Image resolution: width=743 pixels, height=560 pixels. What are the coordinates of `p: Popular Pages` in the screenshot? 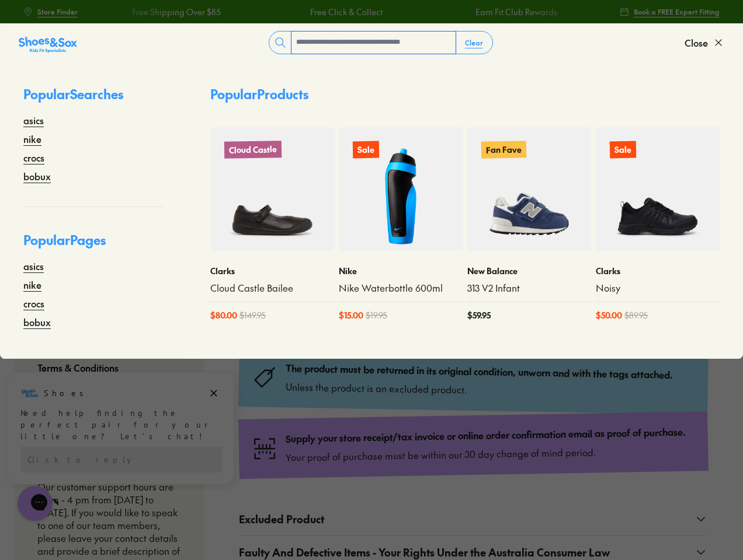 It's located at (93, 245).